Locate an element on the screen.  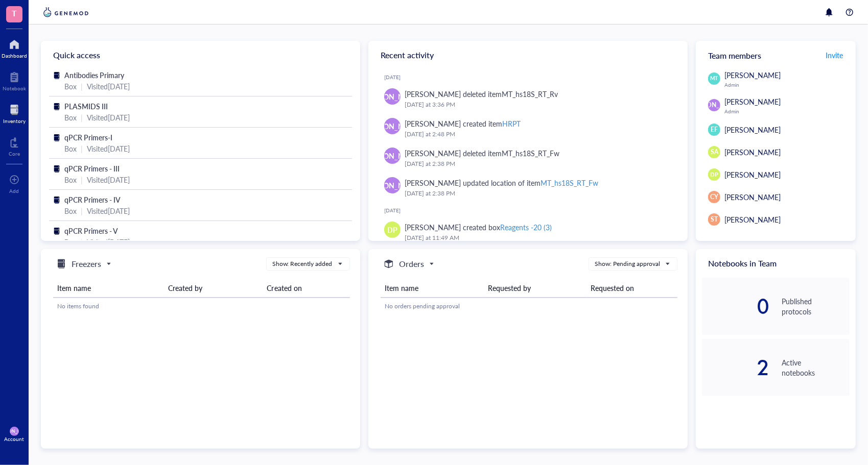
div: Notebooks in Team is located at coordinates (776, 264).